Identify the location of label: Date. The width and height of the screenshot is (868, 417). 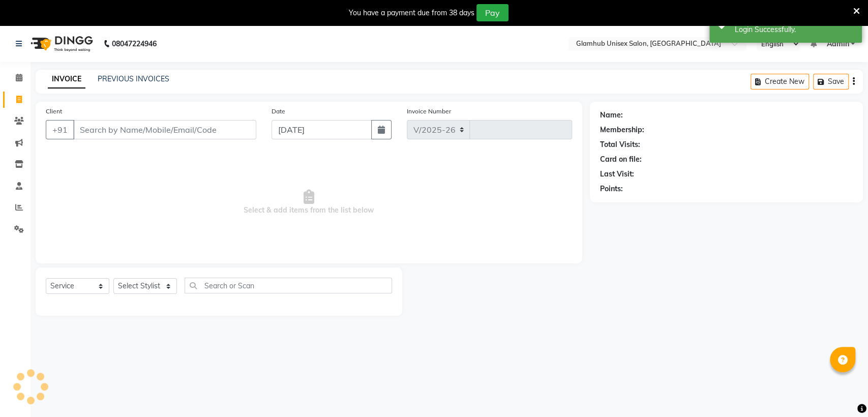
(278, 111).